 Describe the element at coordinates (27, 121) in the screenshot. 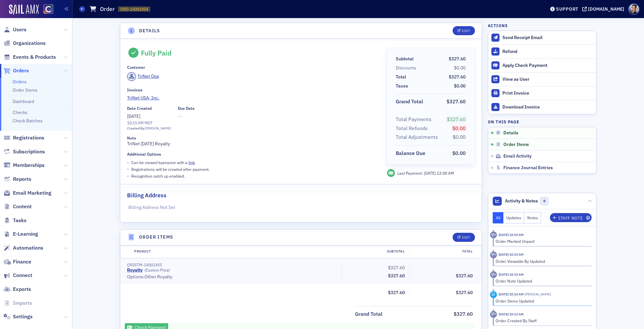

I see `a: Check Batches` at that location.